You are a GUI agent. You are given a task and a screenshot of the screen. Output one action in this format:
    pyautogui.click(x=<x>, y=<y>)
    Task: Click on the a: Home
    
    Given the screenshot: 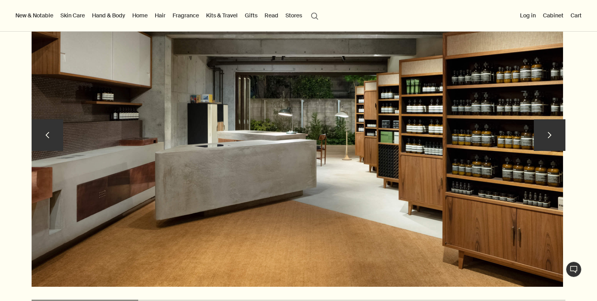 What is the action you would take?
    pyautogui.click(x=140, y=15)
    